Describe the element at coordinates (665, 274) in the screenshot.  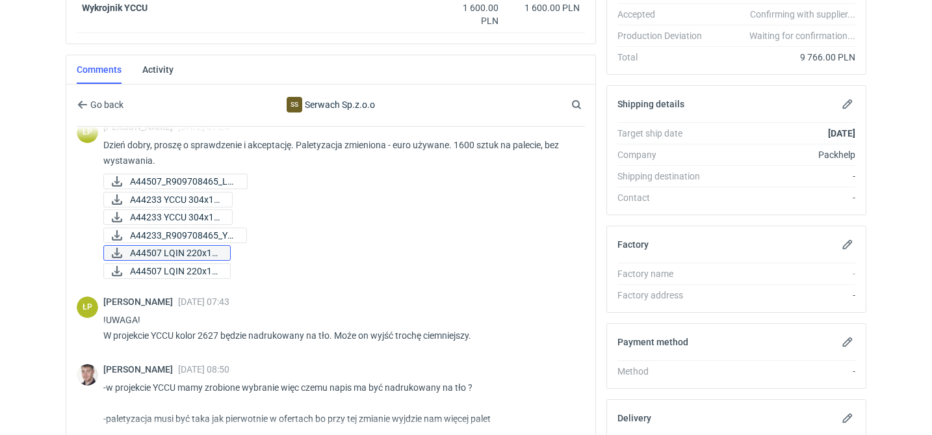
I see `div: Factory name` at that location.